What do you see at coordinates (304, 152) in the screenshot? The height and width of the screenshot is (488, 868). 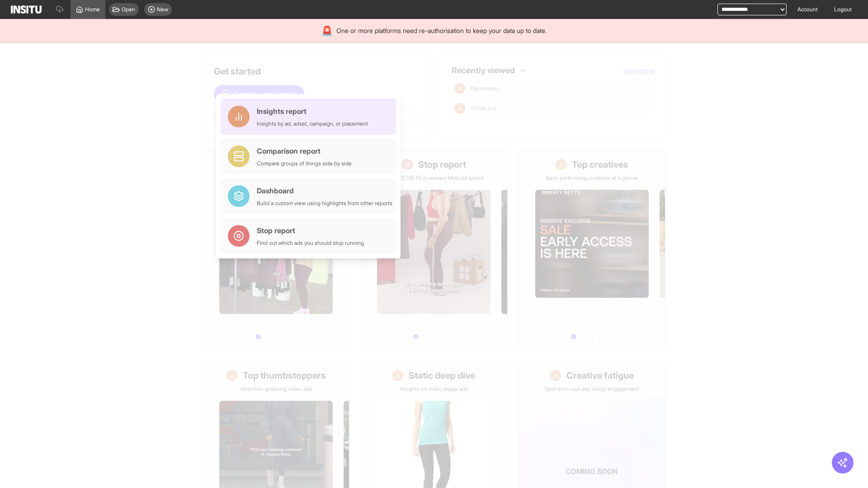 I see `div: Comparison report` at bounding box center [304, 152].